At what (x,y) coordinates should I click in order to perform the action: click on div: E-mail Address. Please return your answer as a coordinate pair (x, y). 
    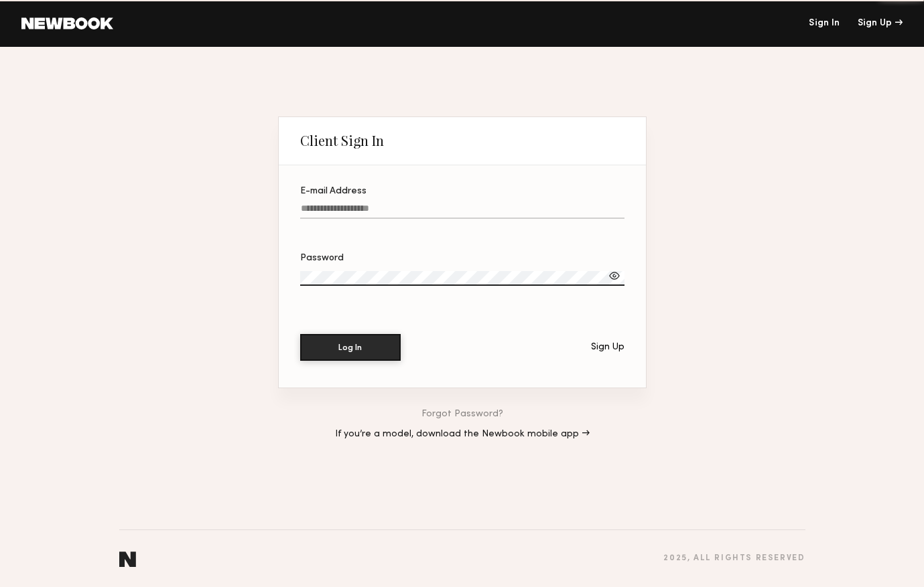
    Looking at the image, I should click on (462, 191).